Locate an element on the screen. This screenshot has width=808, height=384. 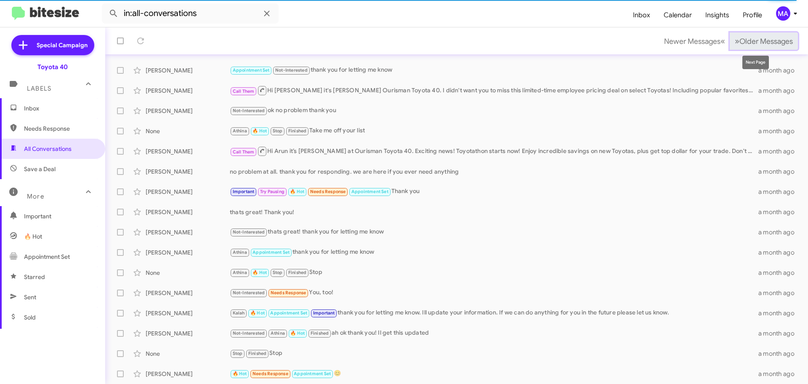
span: Labels is located at coordinates (39, 88).